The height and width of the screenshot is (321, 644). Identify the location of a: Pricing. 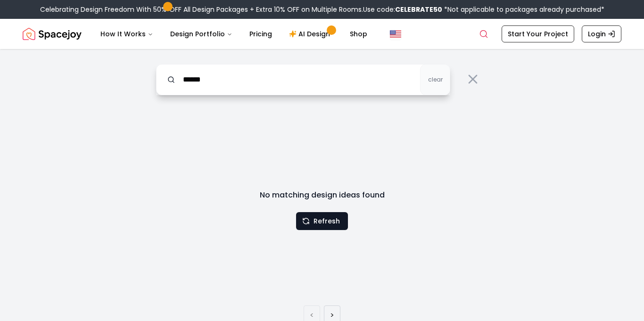
(260, 34).